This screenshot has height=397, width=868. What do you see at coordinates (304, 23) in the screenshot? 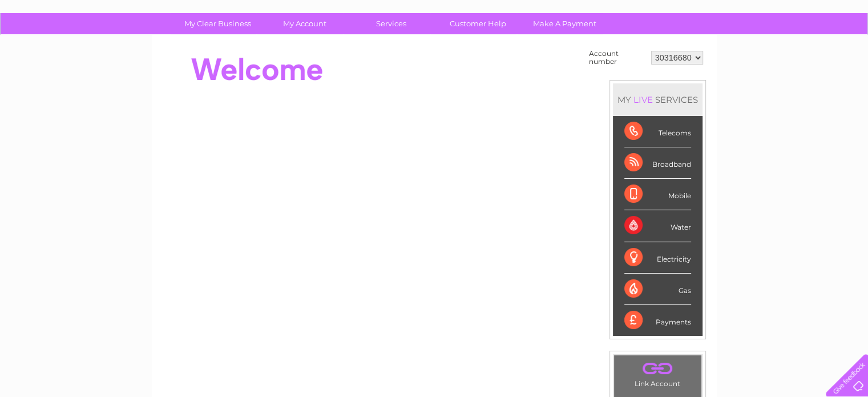
I see `a: My Account` at bounding box center [304, 23].